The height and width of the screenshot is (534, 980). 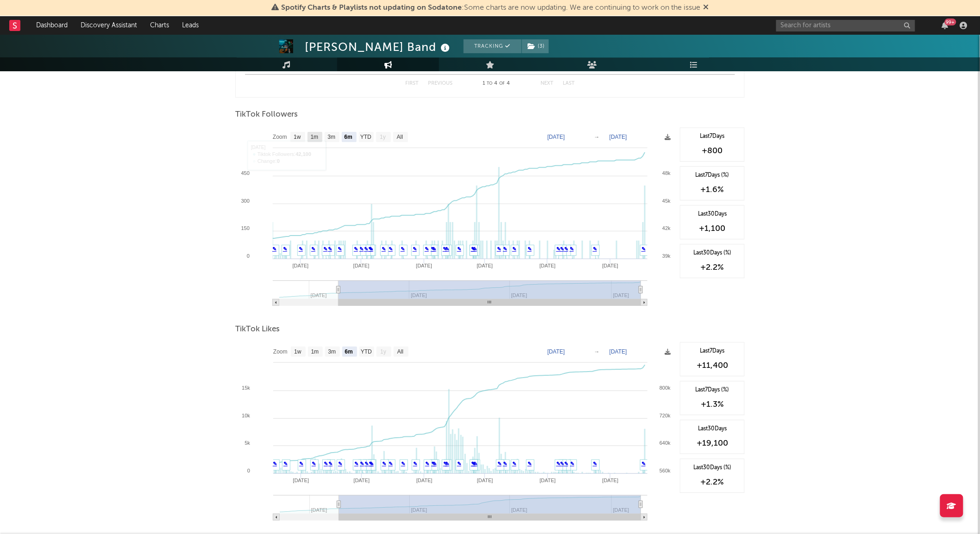 I want to click on text: YTD, so click(x=366, y=352).